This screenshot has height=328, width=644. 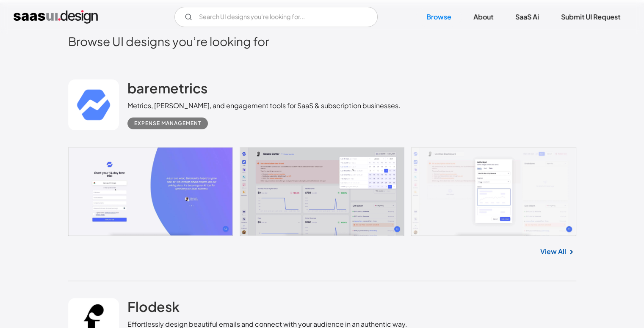 What do you see at coordinates (276, 17) in the screenshot?
I see `form: Email Form` at bounding box center [276, 17].